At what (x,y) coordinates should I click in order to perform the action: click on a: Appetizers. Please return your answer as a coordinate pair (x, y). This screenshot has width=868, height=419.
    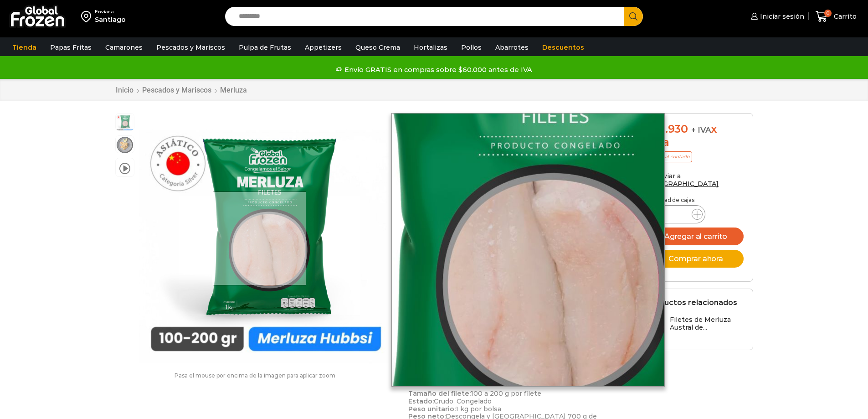
    Looking at the image, I should click on (323, 47).